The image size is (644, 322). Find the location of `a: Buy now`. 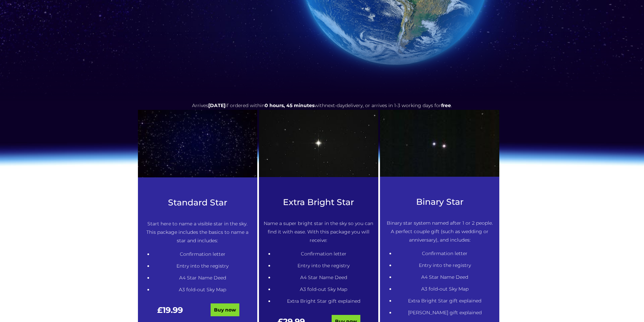

a: Buy now is located at coordinates (225, 310).